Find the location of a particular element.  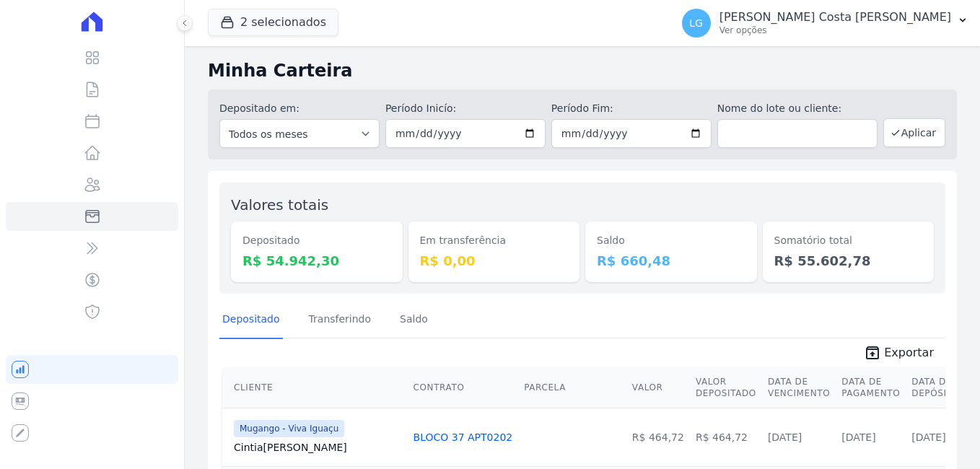

th: Contrato is located at coordinates (463, 387).